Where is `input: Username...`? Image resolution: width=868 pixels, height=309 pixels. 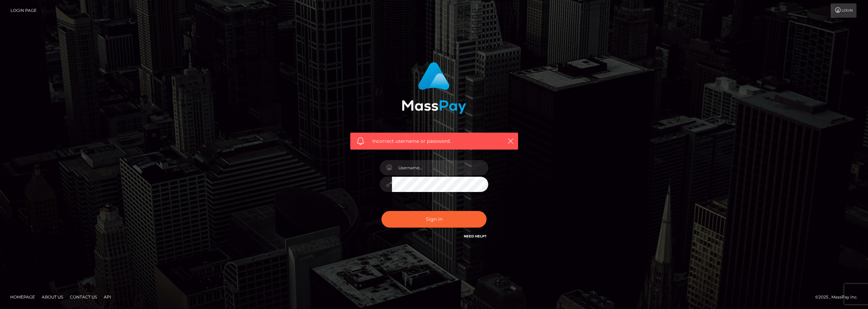 input: Username... is located at coordinates (440, 167).